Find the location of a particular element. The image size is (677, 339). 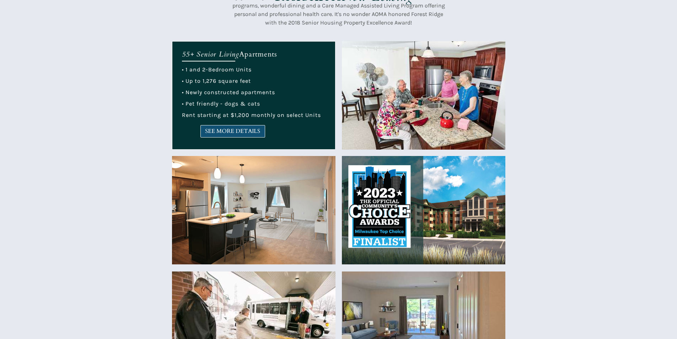

span: • Newly constructed apartments is located at coordinates (228, 92).